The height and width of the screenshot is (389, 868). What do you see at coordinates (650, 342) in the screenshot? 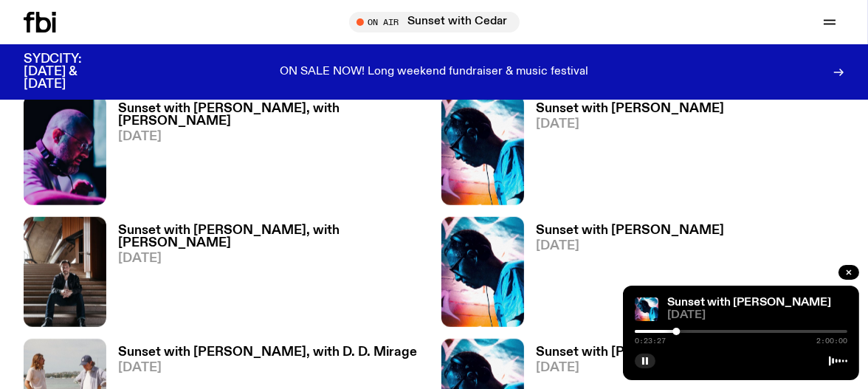
I see `span: 0:23:27` at bounding box center [650, 342].